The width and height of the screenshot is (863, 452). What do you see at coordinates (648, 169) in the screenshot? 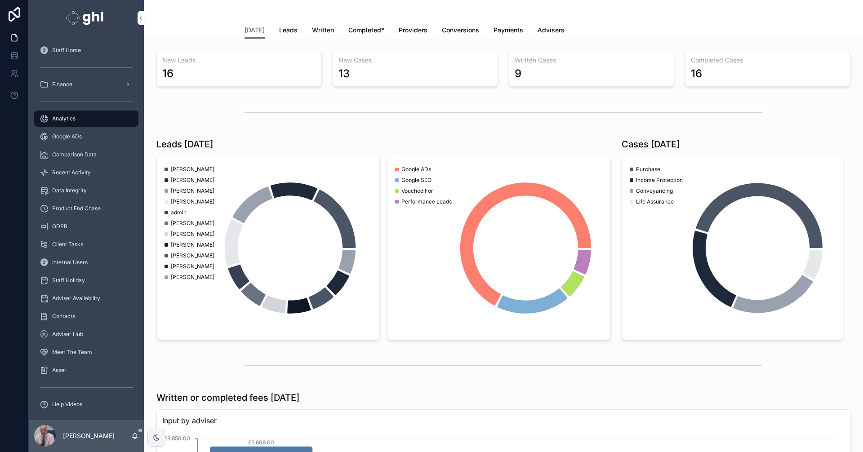
I see `span: Purchase` at bounding box center [648, 169].